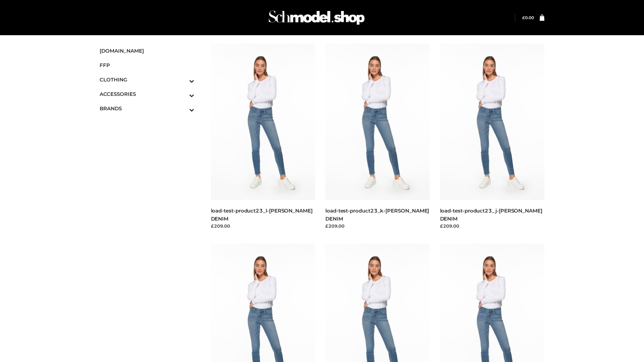  Describe the element at coordinates (147, 65) in the screenshot. I see `a: FFP` at that location.